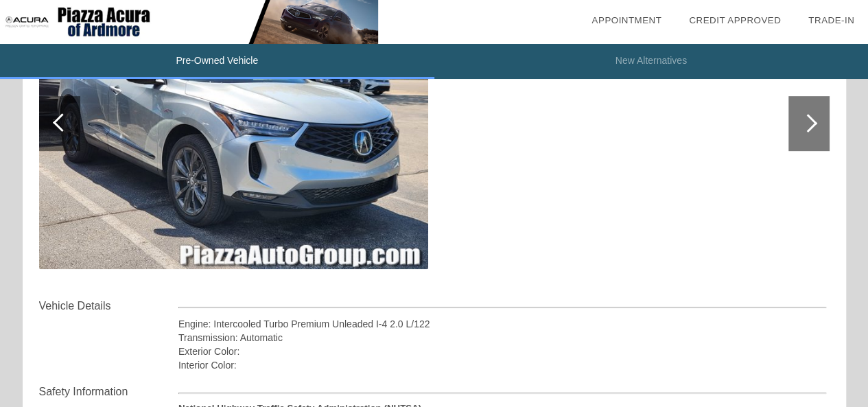 Image resolution: width=868 pixels, height=407 pixels. I want to click on div: Exterior Color:, so click(502, 351).